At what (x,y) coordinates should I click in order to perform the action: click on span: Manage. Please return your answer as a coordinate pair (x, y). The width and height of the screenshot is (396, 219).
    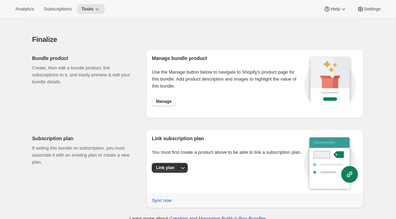
    Looking at the image, I should click on (164, 102).